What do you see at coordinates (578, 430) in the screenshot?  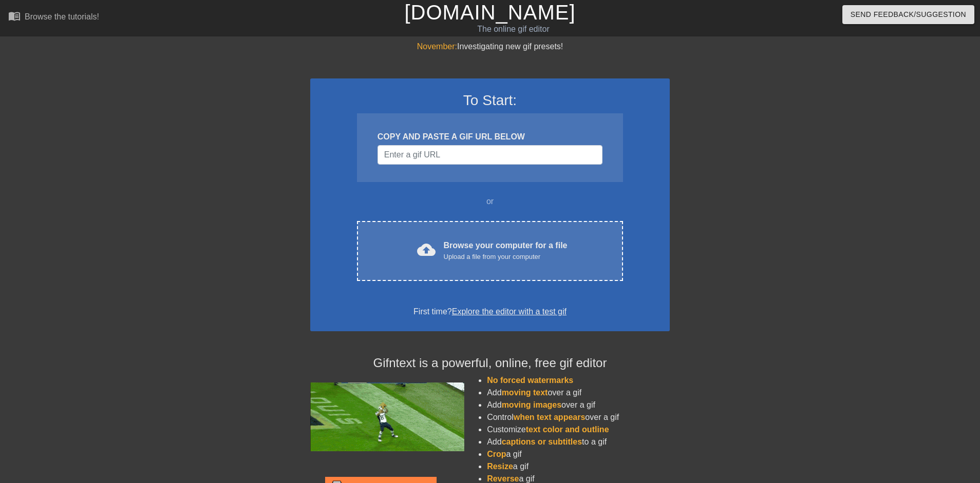 I see `li: Customize` at bounding box center [578, 430].